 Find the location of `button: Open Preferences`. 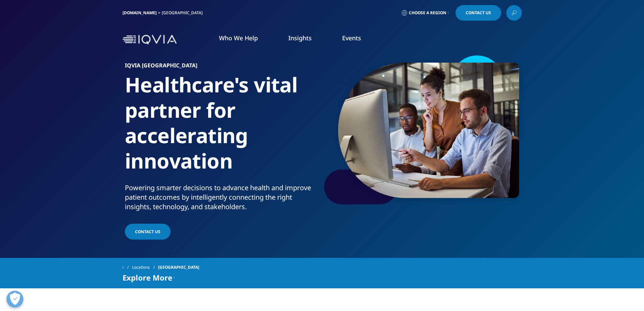

button: Open Preferences is located at coordinates (15, 299).